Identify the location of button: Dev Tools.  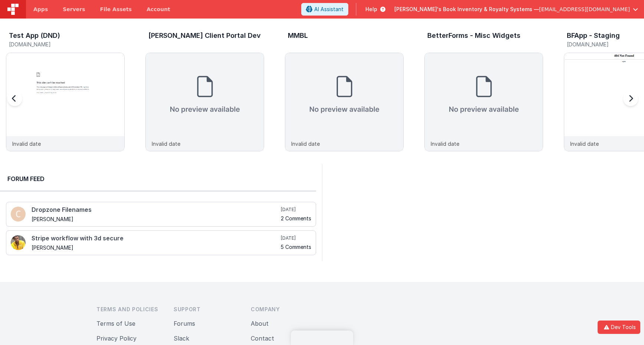
(619, 327).